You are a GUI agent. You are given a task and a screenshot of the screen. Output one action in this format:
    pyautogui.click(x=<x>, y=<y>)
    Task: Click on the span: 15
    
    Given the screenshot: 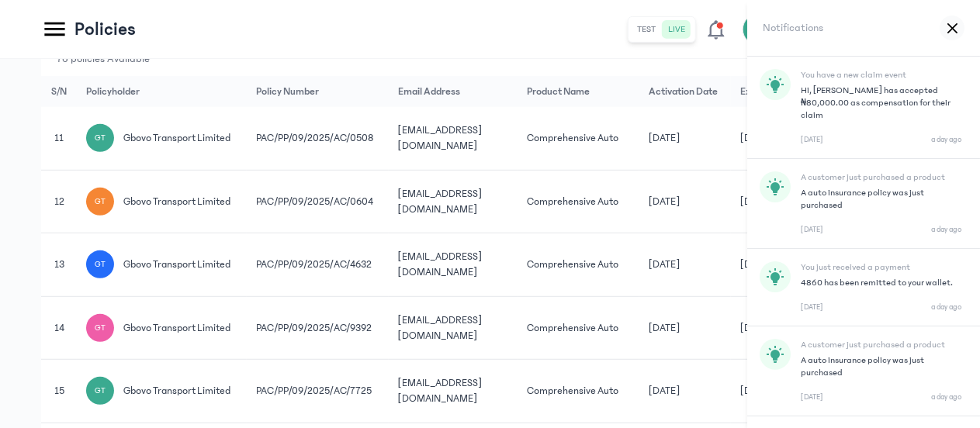 What is the action you would take?
    pyautogui.click(x=59, y=391)
    